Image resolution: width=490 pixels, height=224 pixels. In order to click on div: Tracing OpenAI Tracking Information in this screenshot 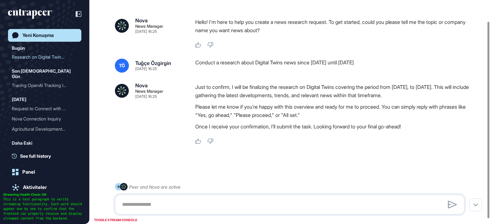, I will do `click(45, 85)`.